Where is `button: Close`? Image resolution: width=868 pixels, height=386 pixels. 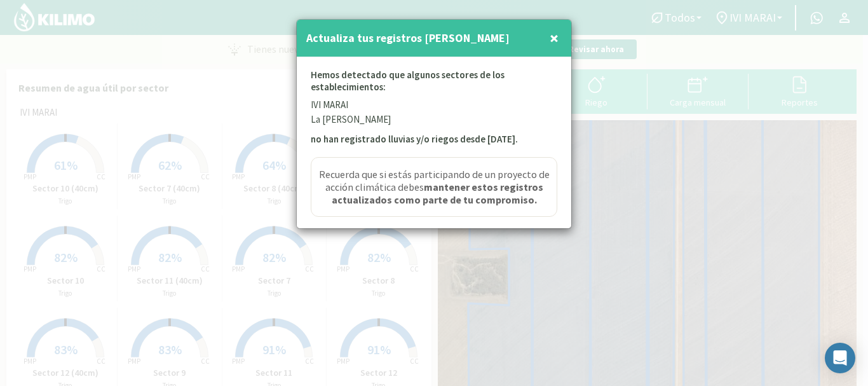 button: Close is located at coordinates (554, 38).